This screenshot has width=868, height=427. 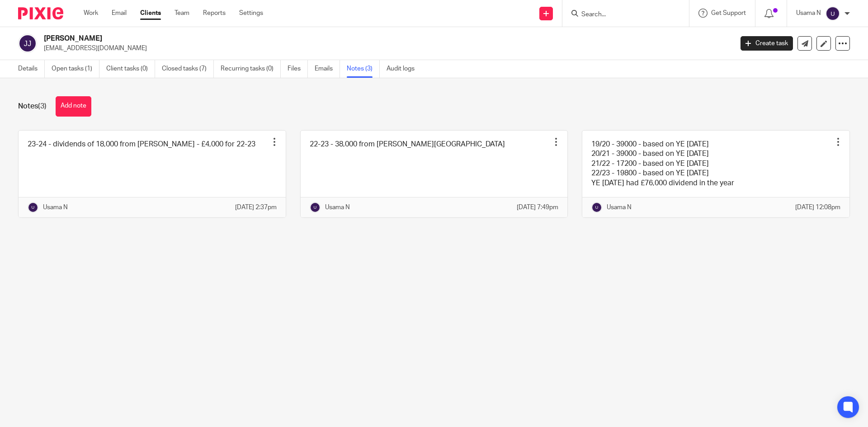 I want to click on a: Files, so click(x=297, y=69).